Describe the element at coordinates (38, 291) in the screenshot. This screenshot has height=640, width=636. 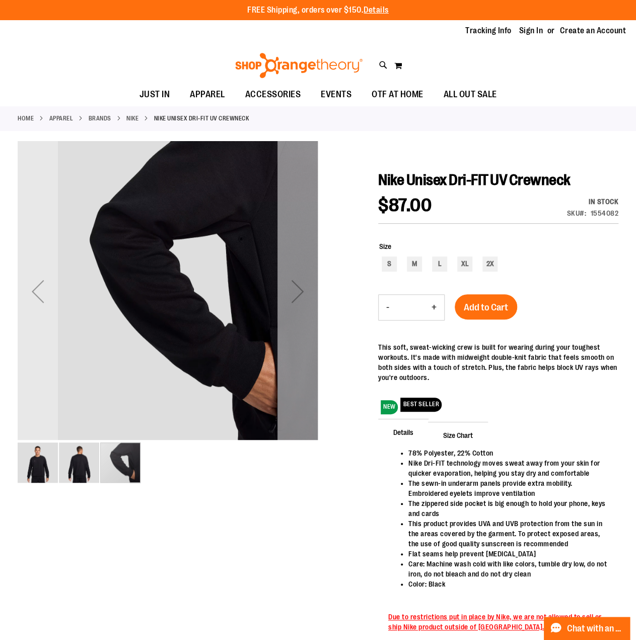
I see `div: Previous` at that location.